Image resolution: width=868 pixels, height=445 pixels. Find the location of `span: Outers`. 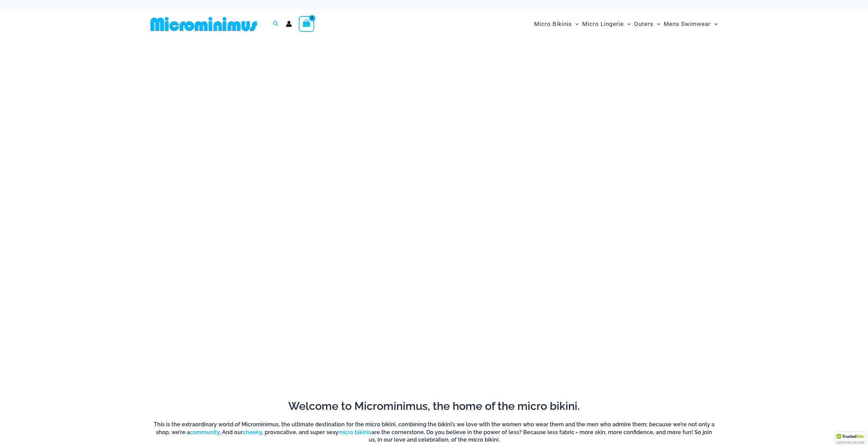

span: Outers is located at coordinates (644, 24).